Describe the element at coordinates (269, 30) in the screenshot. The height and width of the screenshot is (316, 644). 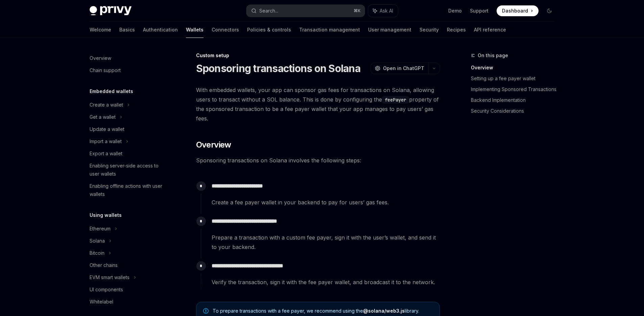
I see `a: Policies & controls` at that location.